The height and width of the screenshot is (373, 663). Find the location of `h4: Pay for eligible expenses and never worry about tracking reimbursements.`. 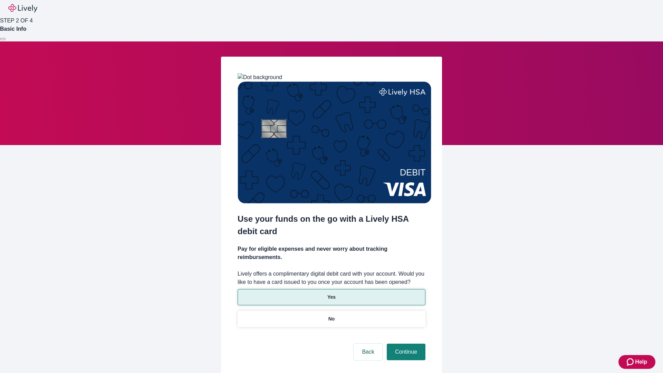

h4: Pay for eligible expenses and never worry about tracking reimbursements. is located at coordinates (331, 253).